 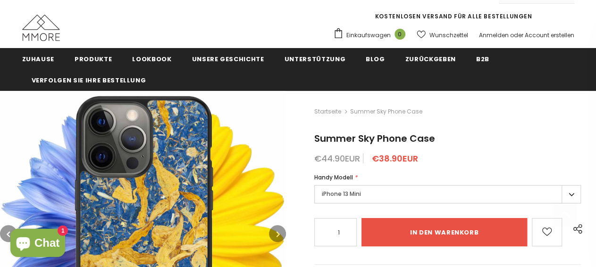 What do you see at coordinates (395, 158) in the screenshot?
I see `span: €38.90EUR` at bounding box center [395, 158].